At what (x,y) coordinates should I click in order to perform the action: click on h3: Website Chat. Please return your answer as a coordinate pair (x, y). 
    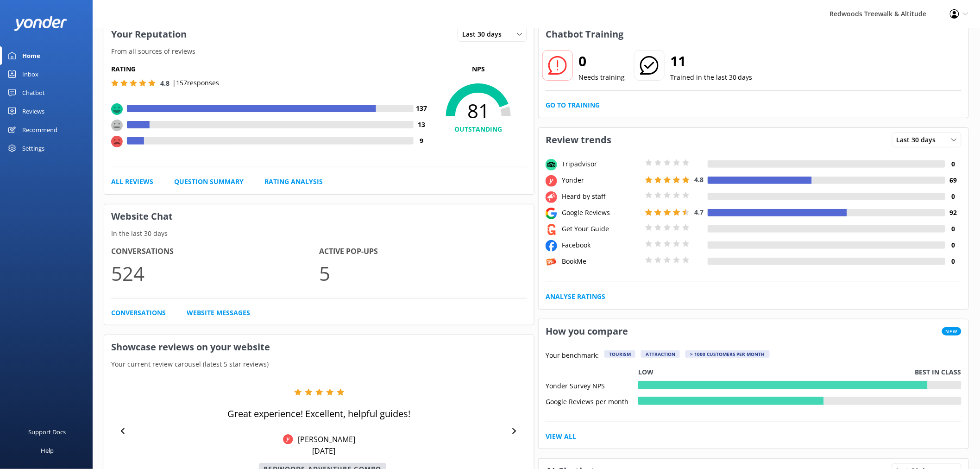
    Looking at the image, I should click on (319, 216).